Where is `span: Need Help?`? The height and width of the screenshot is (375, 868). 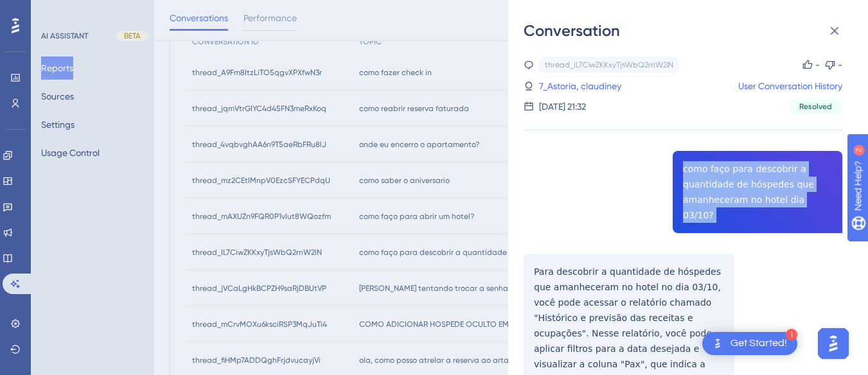 span: Need Help? is located at coordinates (55, 11).